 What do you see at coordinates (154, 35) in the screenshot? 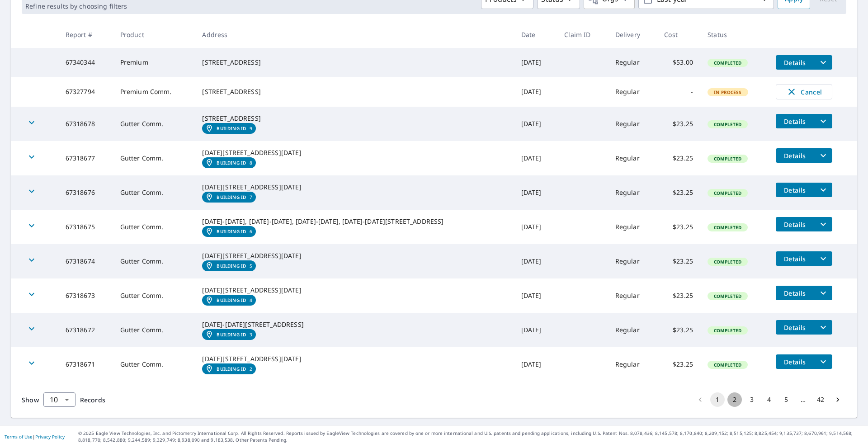
I see `th: Product` at bounding box center [154, 35].